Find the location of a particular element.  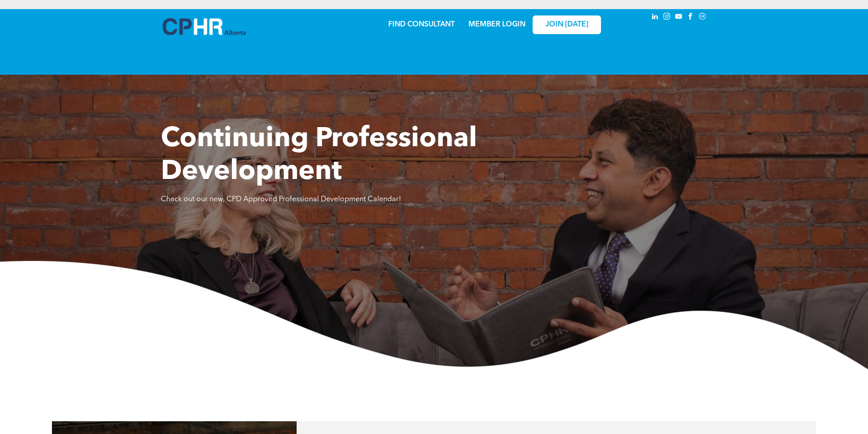

a: MEMBER LOGIN is located at coordinates (497, 25).